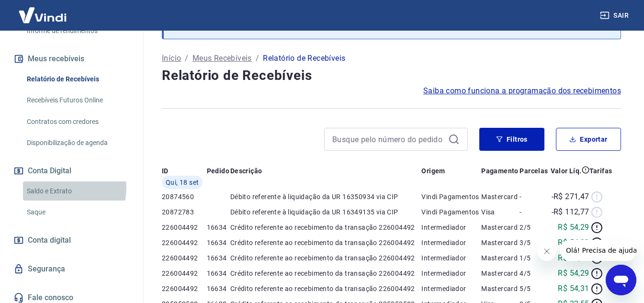 The width and height of the screenshot is (644, 303). Describe the element at coordinates (534, 273) in the screenshot. I see `p: 4/5` at that location.